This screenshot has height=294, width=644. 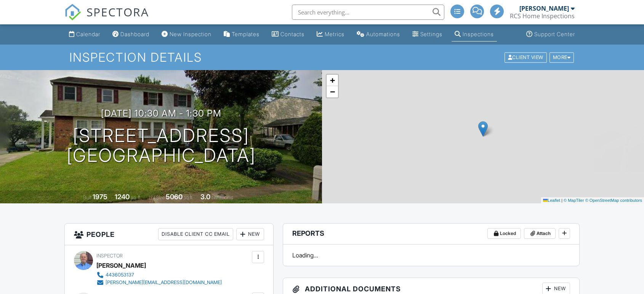 What do you see at coordinates (292, 34) in the screenshot?
I see `div: Contacts` at bounding box center [292, 34].